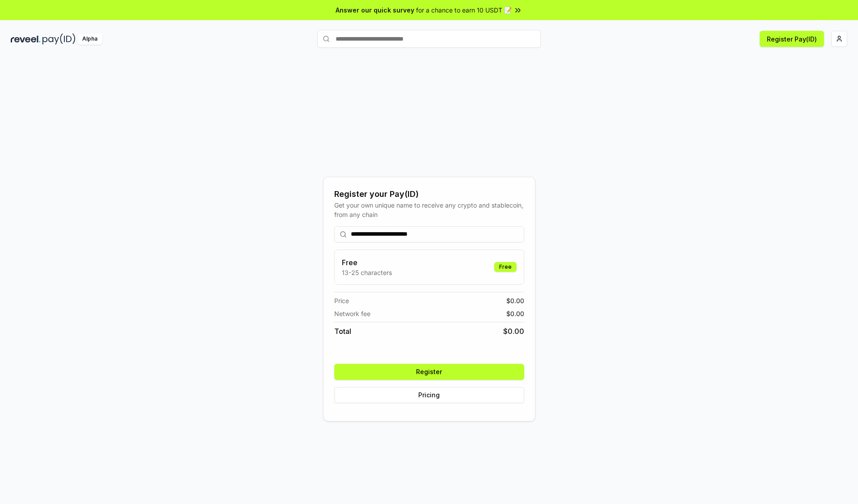 Image resolution: width=858 pixels, height=504 pixels. Describe the element at coordinates (25, 39) in the screenshot. I see `img: reveel_dark` at that location.